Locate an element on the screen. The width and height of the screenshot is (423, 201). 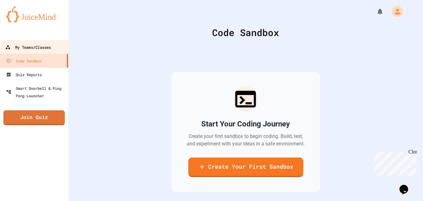
div: My Account is located at coordinates (395, 11).